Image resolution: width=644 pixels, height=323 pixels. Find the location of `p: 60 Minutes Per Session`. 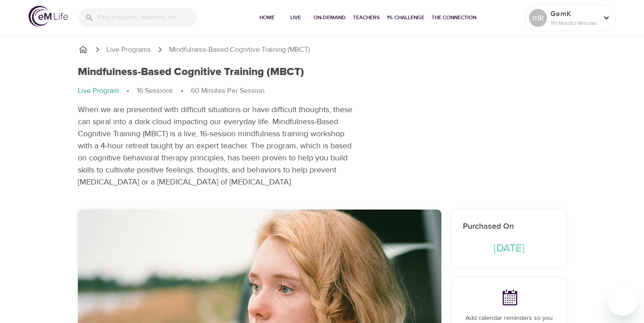

p: 60 Minutes Per Session is located at coordinates (228, 91).